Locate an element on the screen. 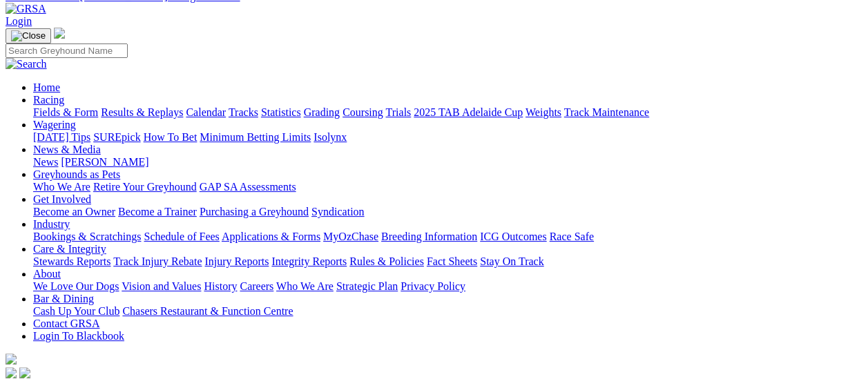 Image resolution: width=868 pixels, height=379 pixels. a: Bar & Dining is located at coordinates (63, 298).